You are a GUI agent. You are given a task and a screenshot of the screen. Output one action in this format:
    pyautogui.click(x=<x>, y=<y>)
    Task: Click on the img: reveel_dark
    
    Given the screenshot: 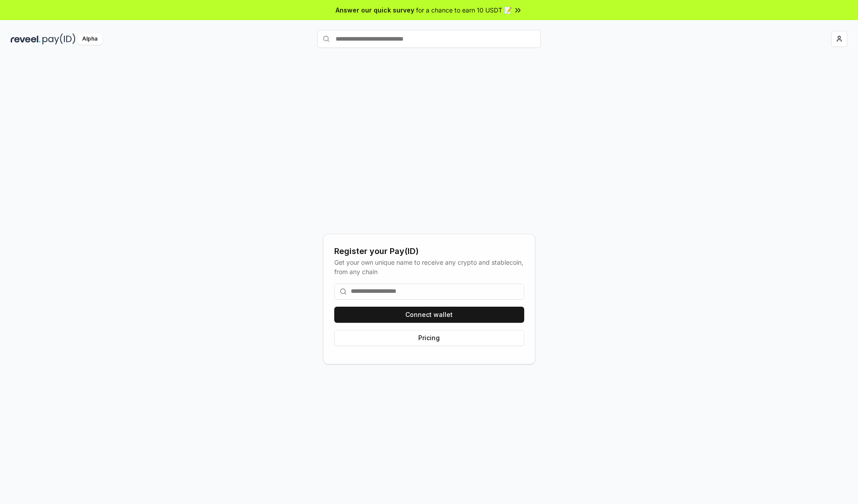 What is the action you would take?
    pyautogui.click(x=26, y=39)
    